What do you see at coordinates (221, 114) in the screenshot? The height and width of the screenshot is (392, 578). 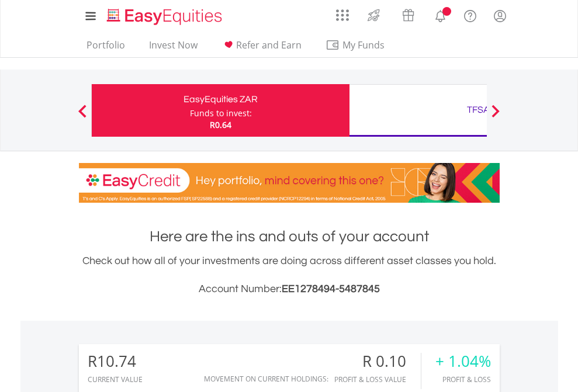 I see `div: Funds to invest:` at bounding box center [221, 114].